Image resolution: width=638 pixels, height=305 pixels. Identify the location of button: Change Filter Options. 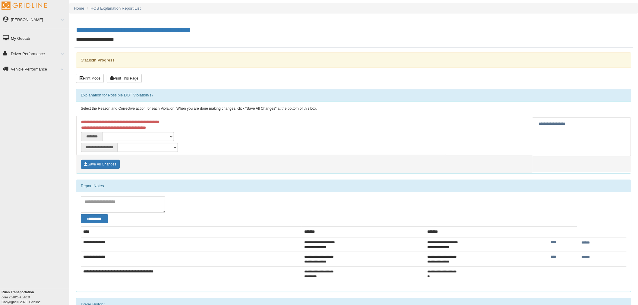
(94, 219).